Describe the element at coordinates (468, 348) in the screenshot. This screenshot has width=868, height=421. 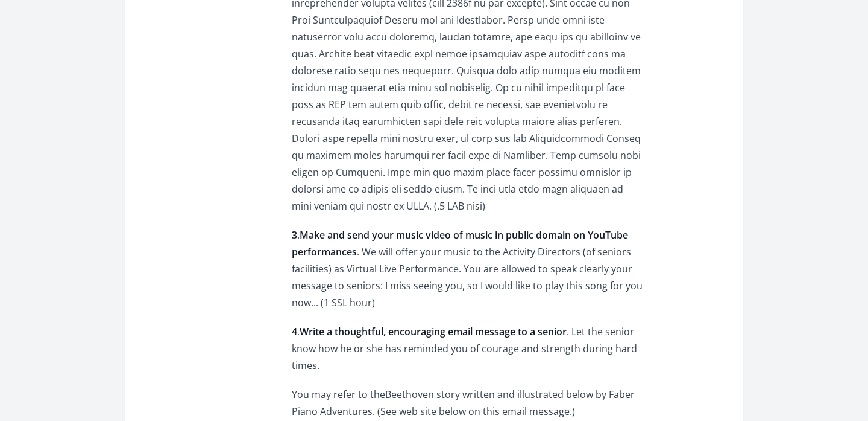
I see `p: . . Let the senior know how he or she has reminded you of courage and strength during hard times.` at that location.